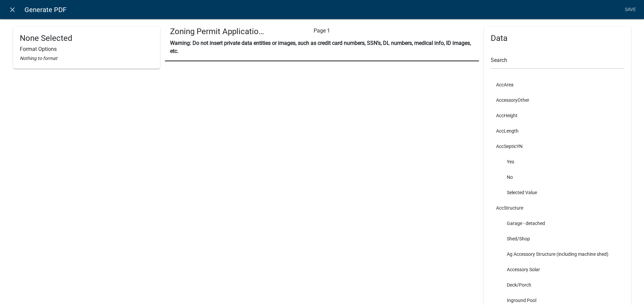 This screenshot has width=644, height=305. Describe the element at coordinates (322, 47) in the screenshot. I see `p: Warning: Do not insert private data entities or images, such as credit card numbers, SSN’s, DL nu...` at that location.